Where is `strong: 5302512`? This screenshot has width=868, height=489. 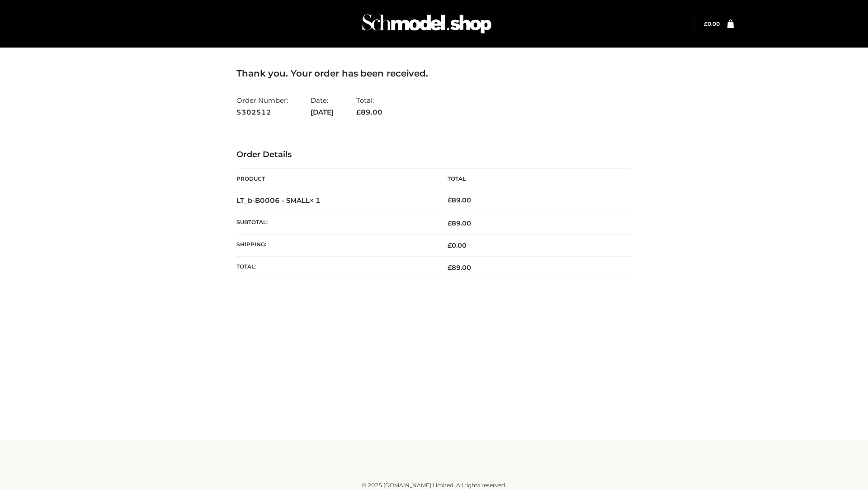
strong: 5302512 is located at coordinates (262, 112).